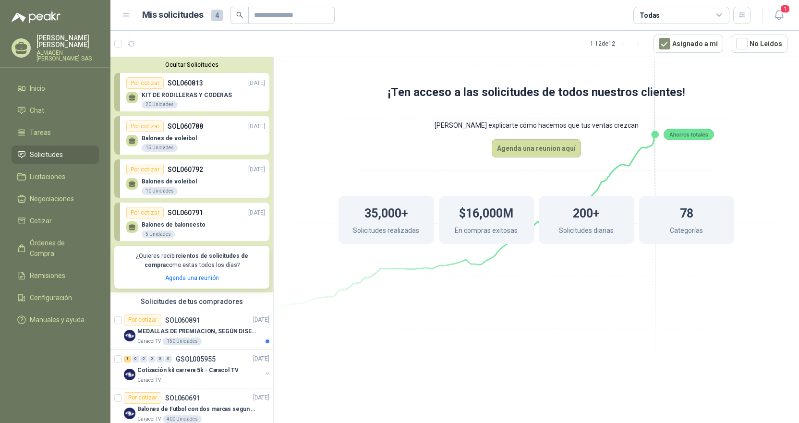 Image resolution: width=799 pixels, height=423 pixels. Describe the element at coordinates (57, 320) in the screenshot. I see `span: Manuales y ayuda` at that location.